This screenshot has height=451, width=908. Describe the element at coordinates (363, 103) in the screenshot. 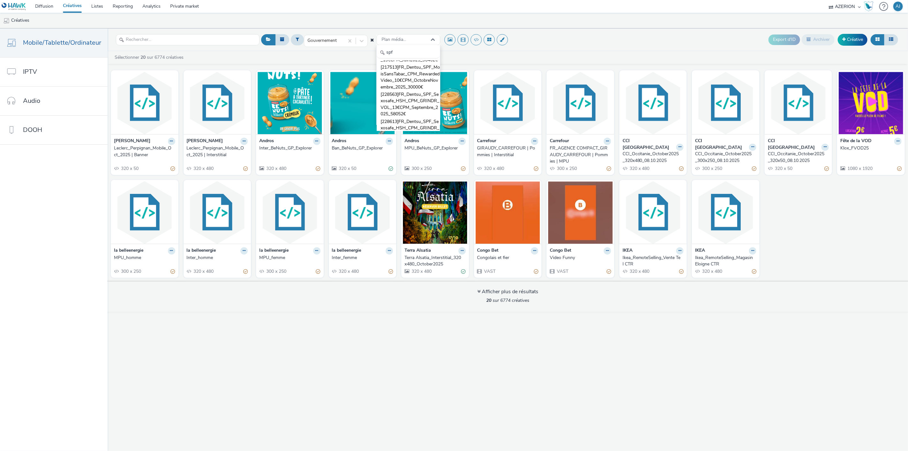

I see `img: Ban_BeNuts_GP_Explorer visual` at that location.